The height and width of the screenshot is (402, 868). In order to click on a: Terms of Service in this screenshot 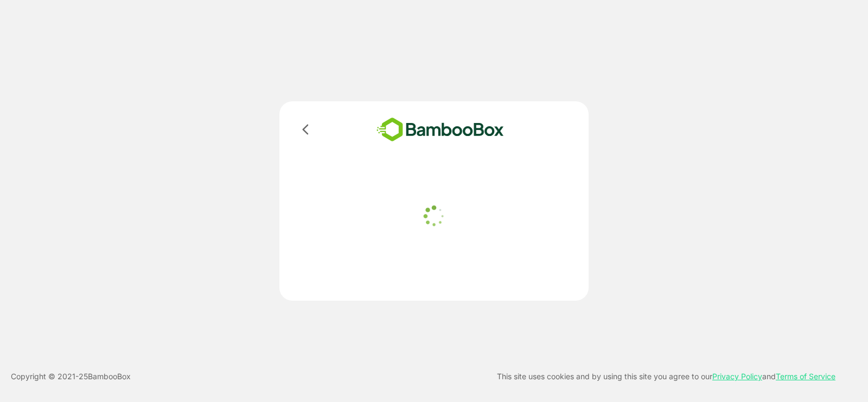, I will do `click(806, 376)`.